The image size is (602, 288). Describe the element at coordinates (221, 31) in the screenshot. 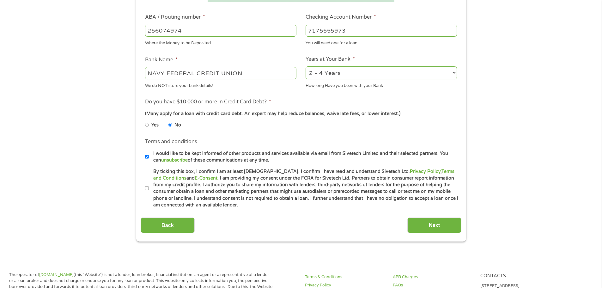

I see `input: 263177916` at that location.